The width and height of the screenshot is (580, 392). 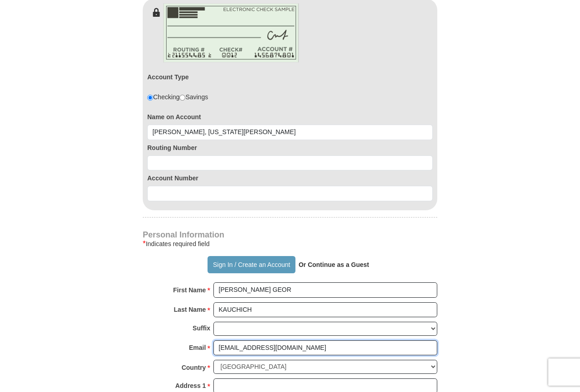 What do you see at coordinates (197, 348) in the screenshot?
I see `strong: Email` at bounding box center [197, 348].